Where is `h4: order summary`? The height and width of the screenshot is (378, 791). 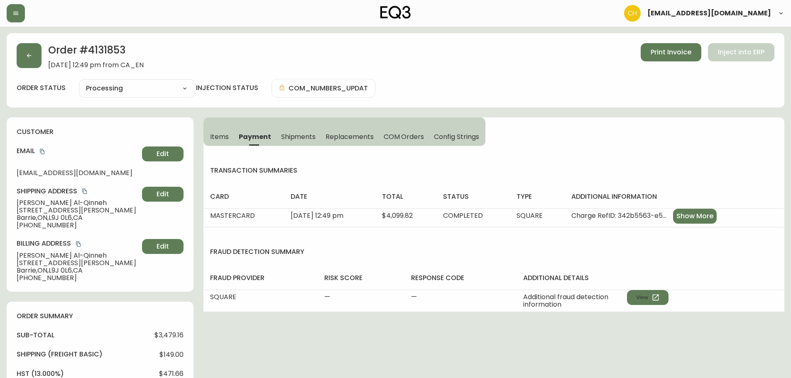
h4: order summary is located at coordinates (100, 316).